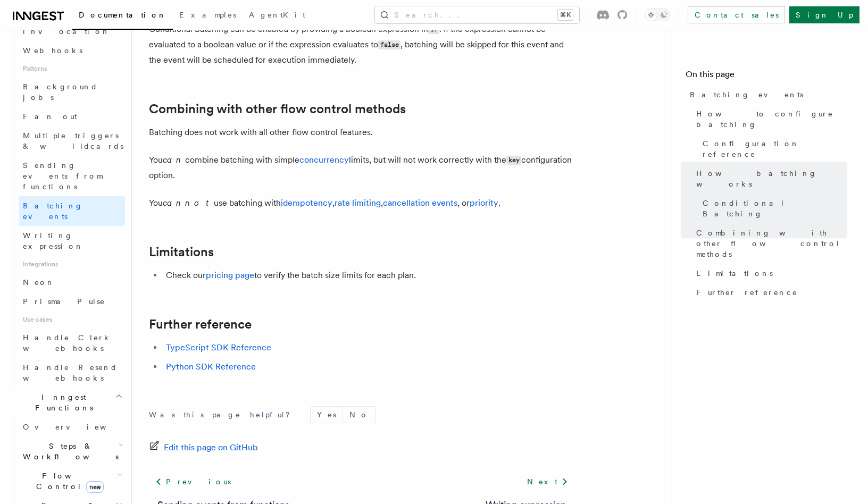 This screenshot has width=868, height=504. Describe the element at coordinates (72, 427) in the screenshot. I see `a: Overview` at that location.